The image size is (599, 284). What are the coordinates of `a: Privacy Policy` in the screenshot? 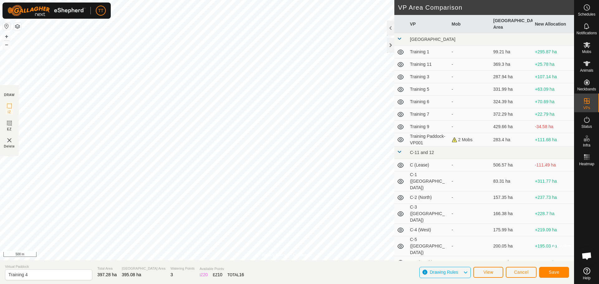 It's located at (274, 255).